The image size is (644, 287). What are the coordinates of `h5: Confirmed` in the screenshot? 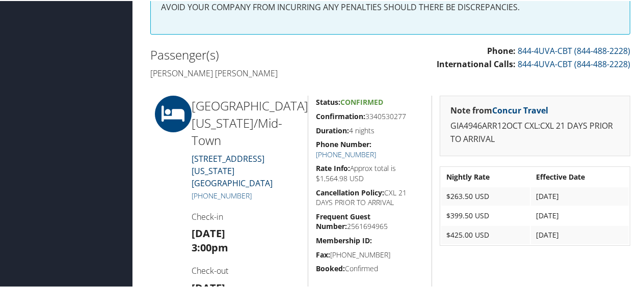 It's located at (370, 268).